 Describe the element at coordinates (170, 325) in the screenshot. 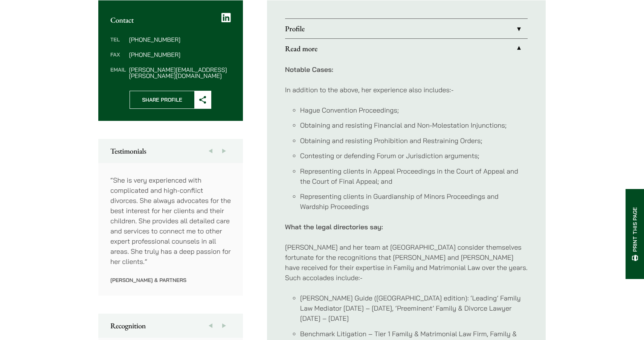

I see `h2: Recognition` at that location.